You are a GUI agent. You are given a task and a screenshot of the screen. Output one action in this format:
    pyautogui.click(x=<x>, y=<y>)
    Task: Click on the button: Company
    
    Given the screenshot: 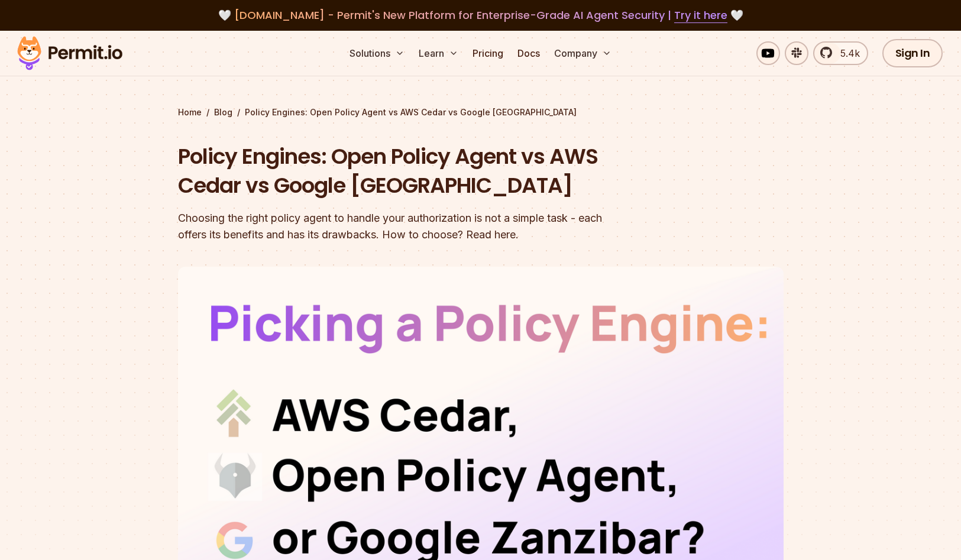 What is the action you would take?
    pyautogui.click(x=583, y=53)
    